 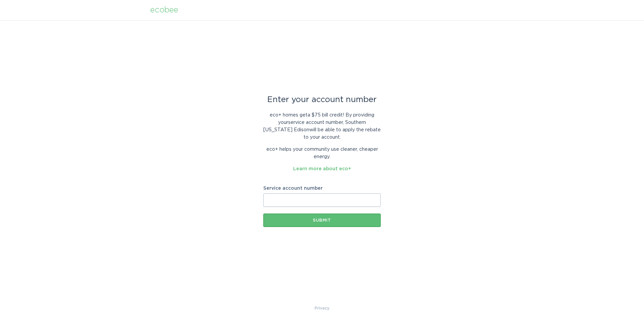 I want to click on div: Submit, so click(x=322, y=220).